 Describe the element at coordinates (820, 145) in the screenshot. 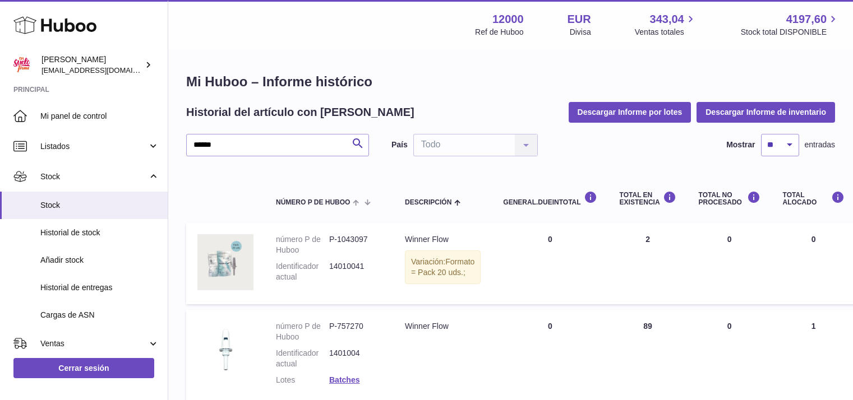

I see `span: entradas` at that location.